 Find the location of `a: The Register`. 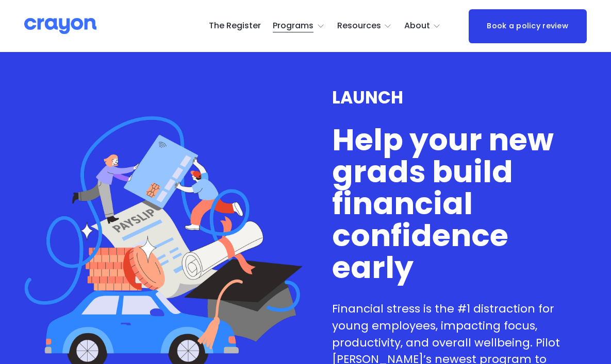

a: The Register is located at coordinates (235, 26).